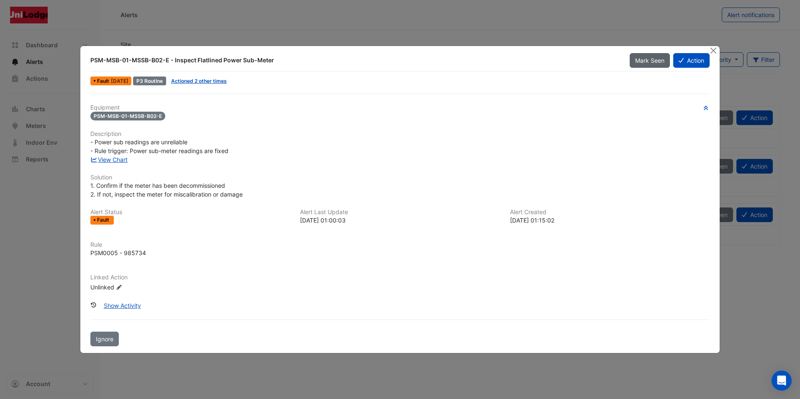  Describe the element at coordinates (400, 134) in the screenshot. I see `h6: Description` at that location.